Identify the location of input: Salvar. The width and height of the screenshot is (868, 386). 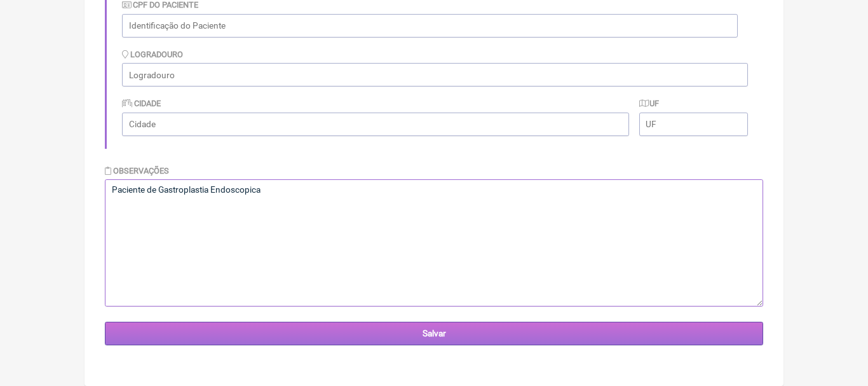
(434, 333).